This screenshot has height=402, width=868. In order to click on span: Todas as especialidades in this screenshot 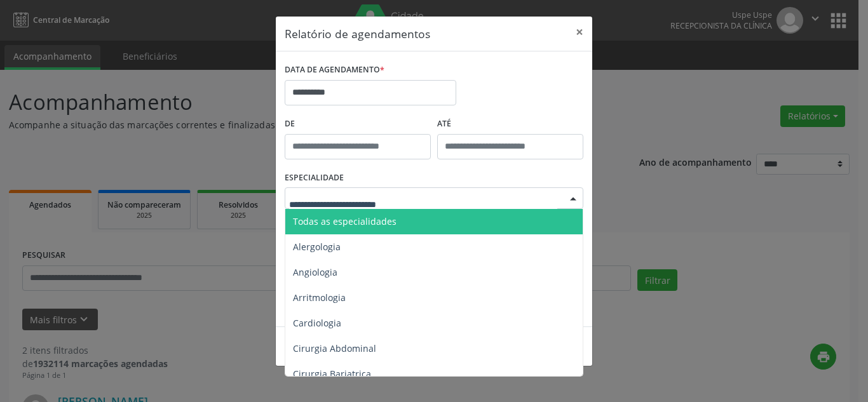, I will do `click(344, 221)`.